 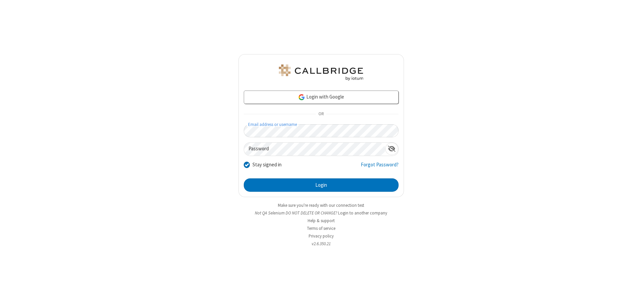 What do you see at coordinates (314, 149) in the screenshot?
I see `input: Password` at bounding box center [314, 149].